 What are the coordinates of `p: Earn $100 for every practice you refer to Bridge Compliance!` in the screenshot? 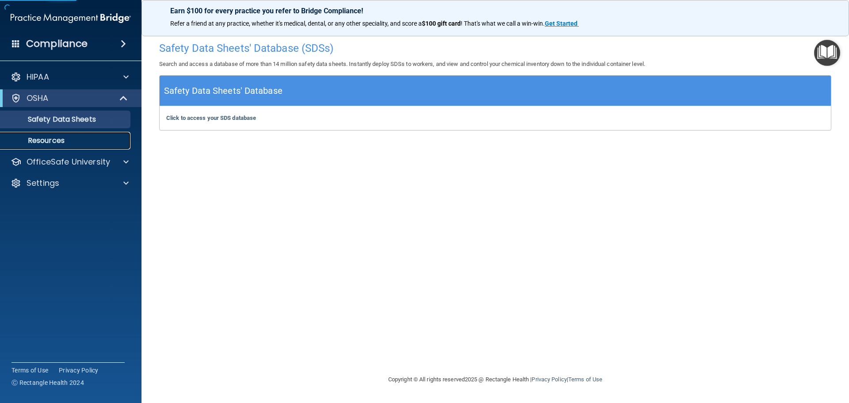 It's located at (495, 11).